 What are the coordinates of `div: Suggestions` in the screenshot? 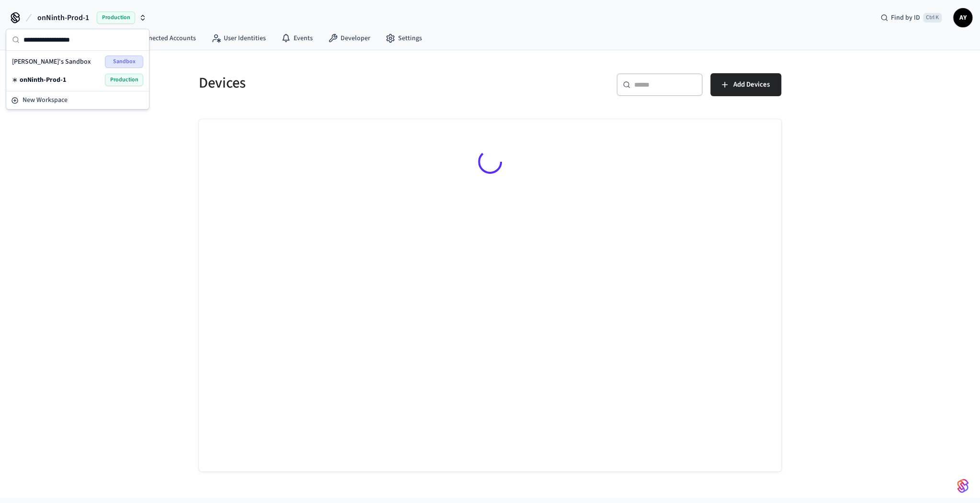 It's located at (78, 71).